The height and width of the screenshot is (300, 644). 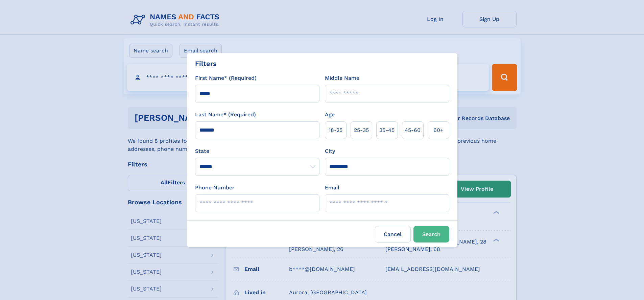 What do you see at coordinates (226, 114) in the screenshot?
I see `label: Last Name* (Required)` at bounding box center [226, 114].